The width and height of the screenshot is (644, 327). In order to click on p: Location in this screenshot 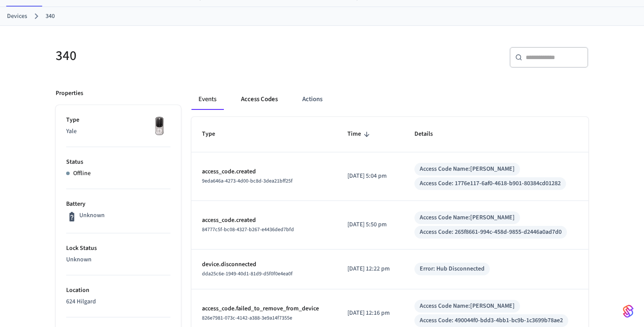, I will do `click(118, 290)`.